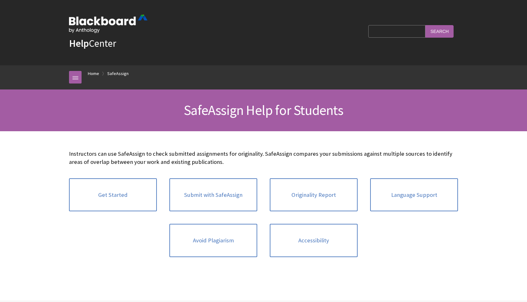  I want to click on a: Submit with SafeAssign, so click(213, 195).